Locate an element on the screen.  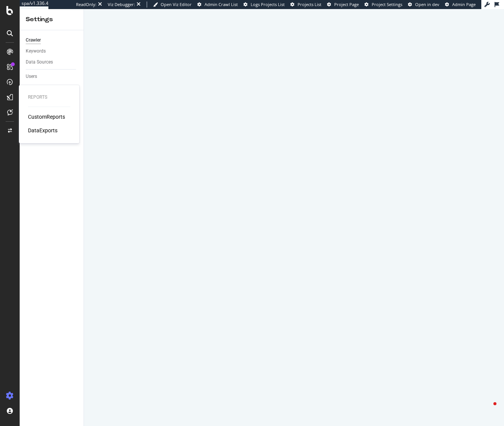
a: Users is located at coordinates (52, 77).